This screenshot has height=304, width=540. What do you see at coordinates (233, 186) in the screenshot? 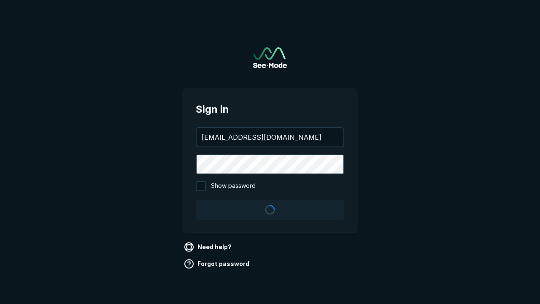
I see `span: Show password` at bounding box center [233, 186].